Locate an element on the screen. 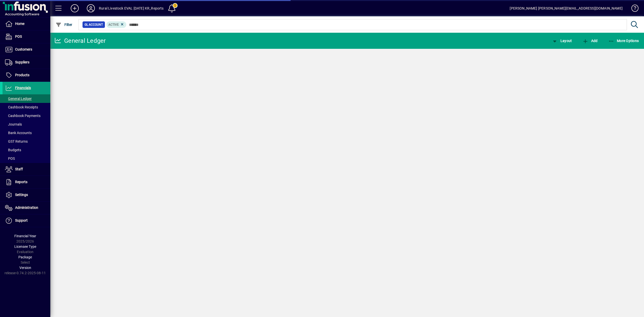 The width and height of the screenshot is (644, 317). a: Home is located at coordinates (27, 24).